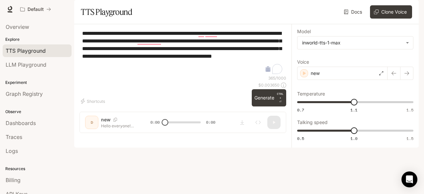 The height and width of the screenshot is (194, 424). I want to click on div: Open Intercom Messenger, so click(409, 179).